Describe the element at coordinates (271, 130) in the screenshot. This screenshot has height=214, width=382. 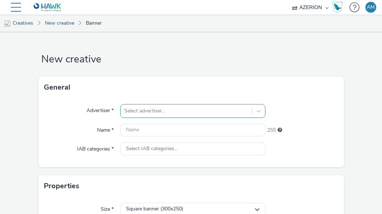
I see `span: 255` at that location.